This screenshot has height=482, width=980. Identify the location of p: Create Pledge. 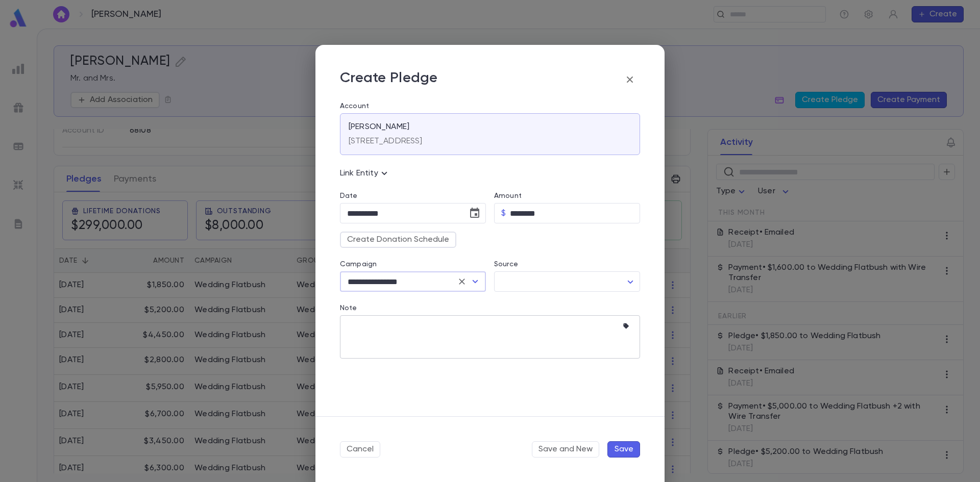
(389, 80).